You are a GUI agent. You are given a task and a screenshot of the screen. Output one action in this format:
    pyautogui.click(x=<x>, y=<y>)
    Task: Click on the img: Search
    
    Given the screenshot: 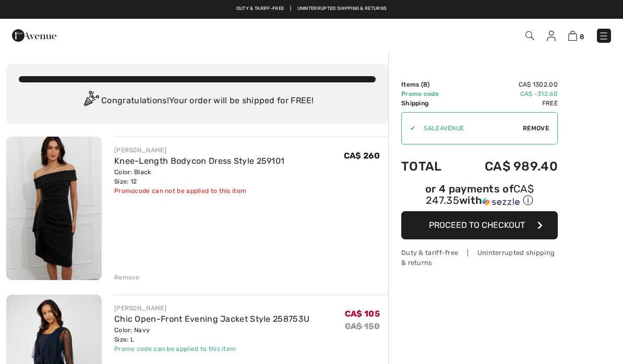 What is the action you would take?
    pyautogui.click(x=530, y=35)
    